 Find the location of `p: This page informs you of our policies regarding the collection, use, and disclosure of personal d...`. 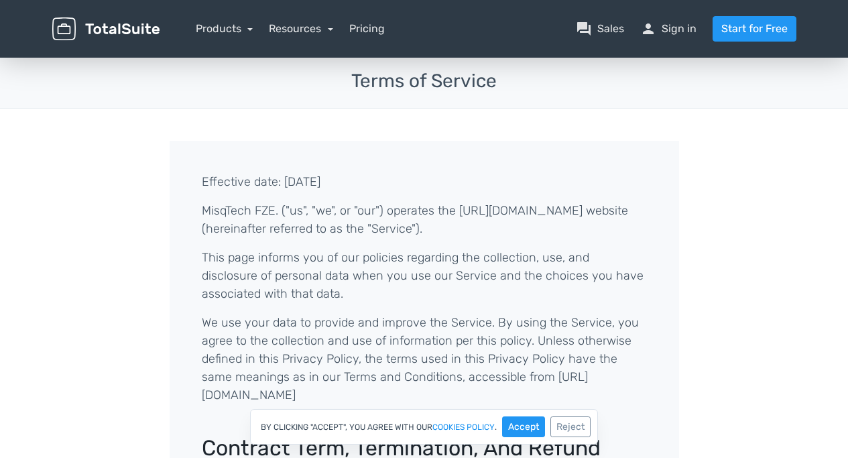

p: This page informs you of our policies regarding the collection, use, and disclosure of personal d... is located at coordinates (425, 276).